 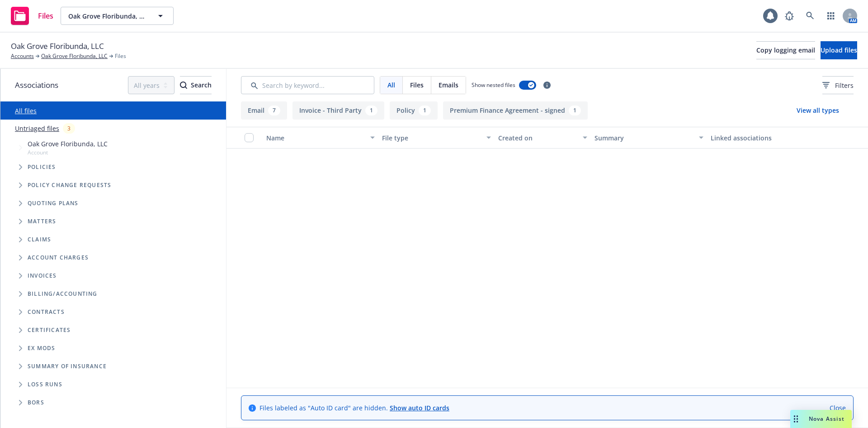 What do you see at coordinates (274, 110) in the screenshot?
I see `div: 7` at bounding box center [274, 110].